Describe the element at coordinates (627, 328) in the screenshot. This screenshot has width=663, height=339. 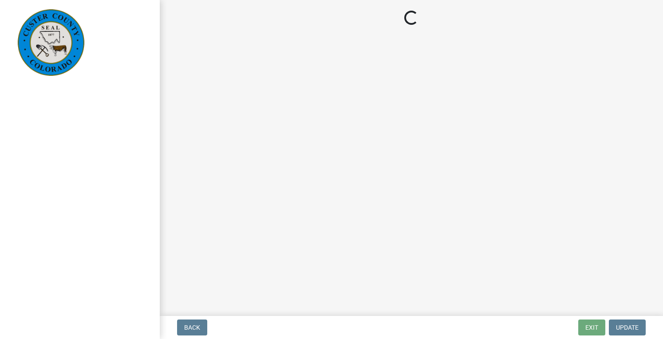
I see `button: Update` at that location.